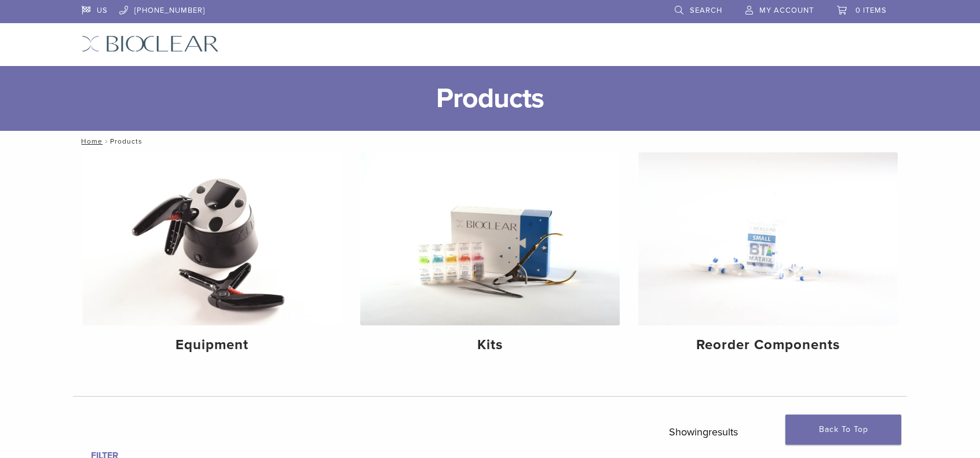 Image resolution: width=980 pixels, height=458 pixels. Describe the element at coordinates (490, 142) in the screenshot. I see `nav: Products` at that location.